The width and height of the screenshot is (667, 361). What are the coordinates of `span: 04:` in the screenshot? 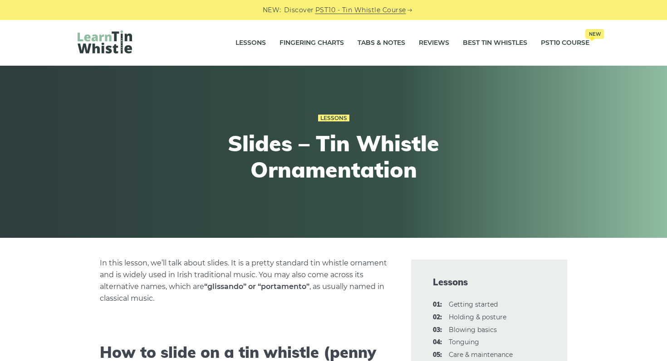 It's located at (437, 343).